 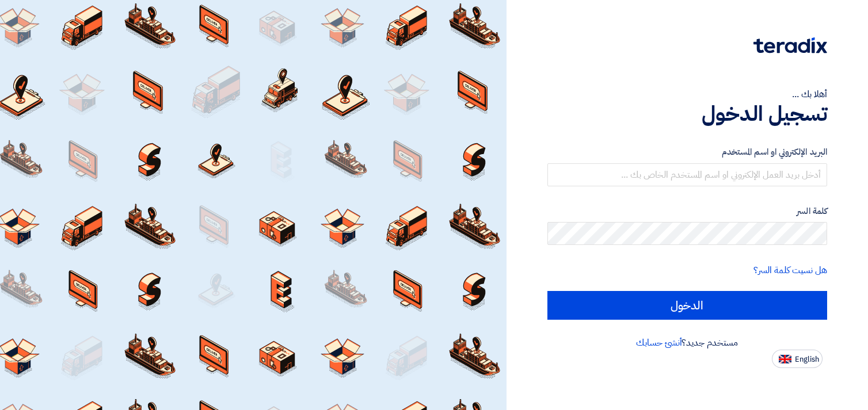 I want to click on input: الدخول, so click(x=687, y=305).